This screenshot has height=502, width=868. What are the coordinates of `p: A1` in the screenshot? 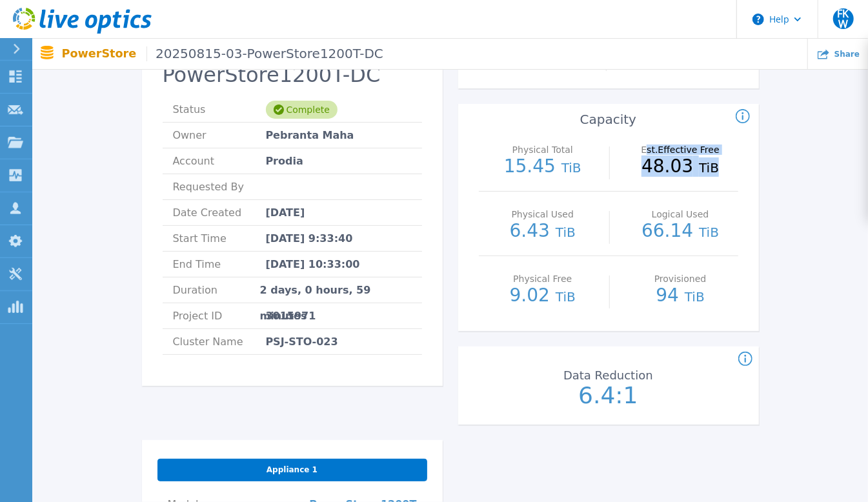 It's located at (531, 60).